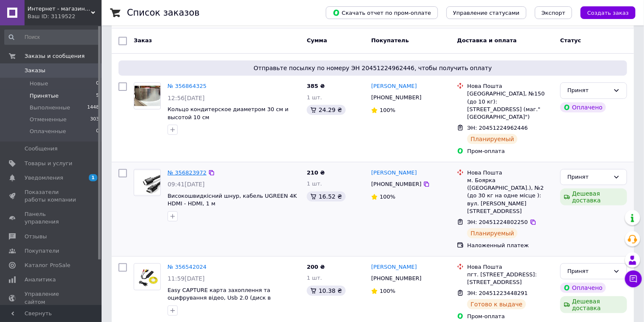 Image resolution: width=644 pixels, height=322 pixels. Describe the element at coordinates (604, 12) in the screenshot. I see `a: Создать заказ` at that location.